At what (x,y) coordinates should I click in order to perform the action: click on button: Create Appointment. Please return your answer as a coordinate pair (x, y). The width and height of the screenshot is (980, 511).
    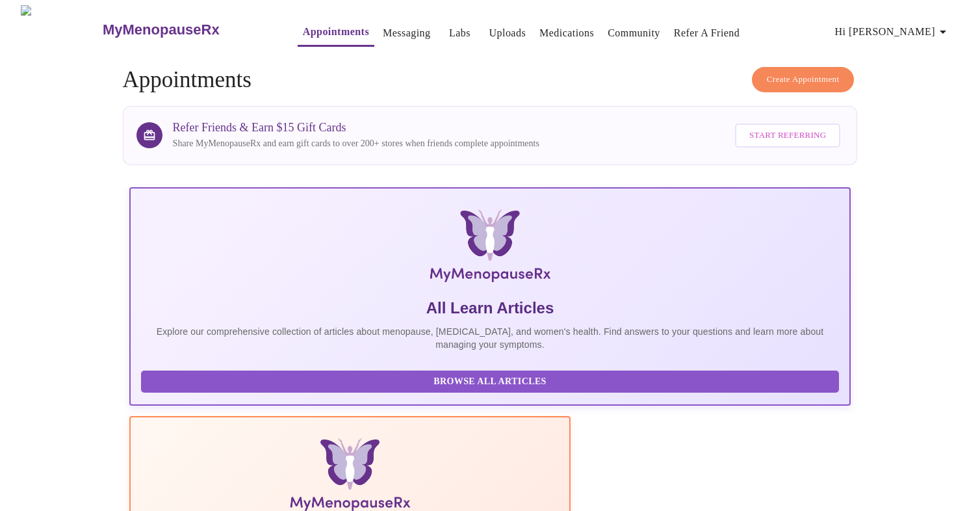
    Looking at the image, I should click on (803, 80).